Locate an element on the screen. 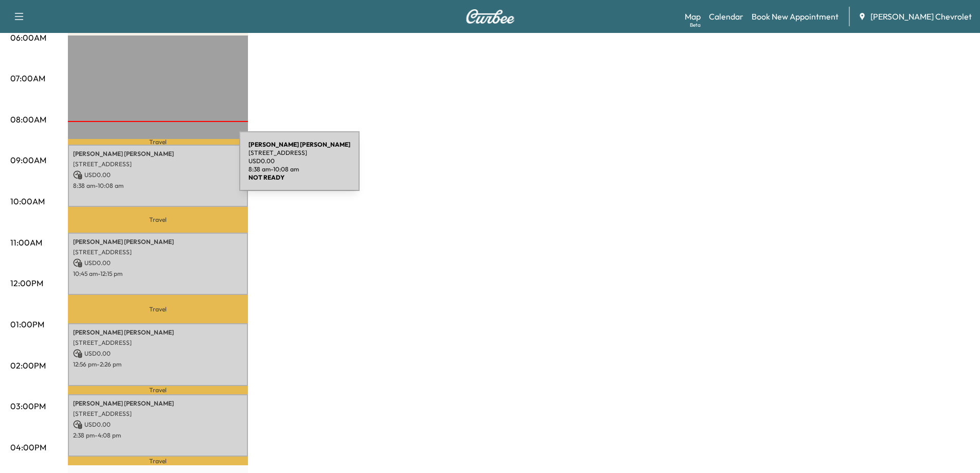  p: 07:00AM is located at coordinates (28, 78).